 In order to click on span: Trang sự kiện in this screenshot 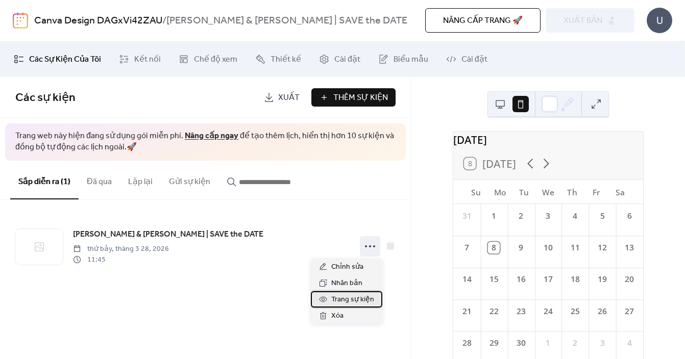, I will do `click(353, 300)`.